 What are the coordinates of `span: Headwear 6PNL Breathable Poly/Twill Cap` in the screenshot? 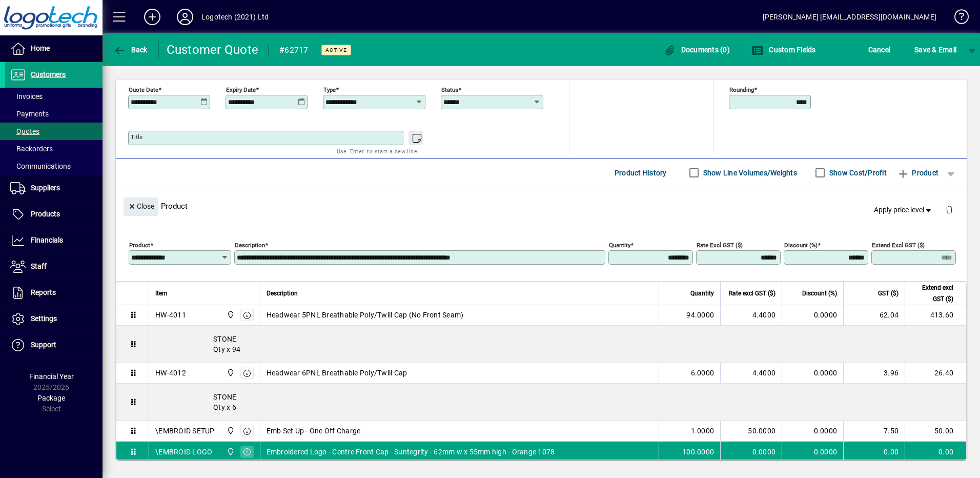 It's located at (337, 373).